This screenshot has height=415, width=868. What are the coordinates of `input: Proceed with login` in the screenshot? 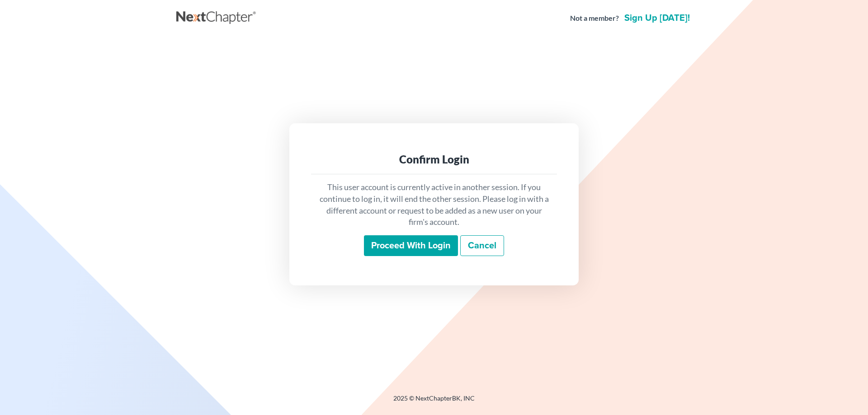 It's located at (411, 246).